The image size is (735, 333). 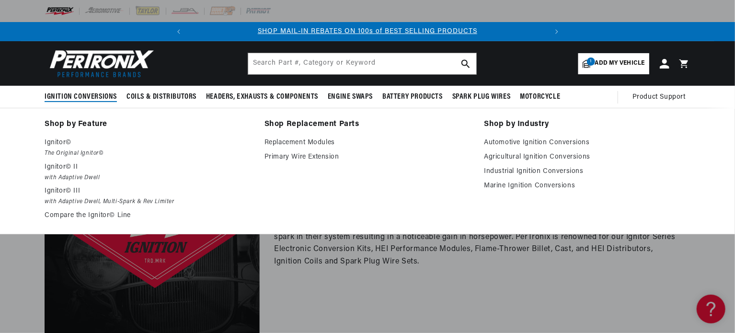 What do you see at coordinates (591, 61) in the screenshot?
I see `span: 1` at bounding box center [591, 61].